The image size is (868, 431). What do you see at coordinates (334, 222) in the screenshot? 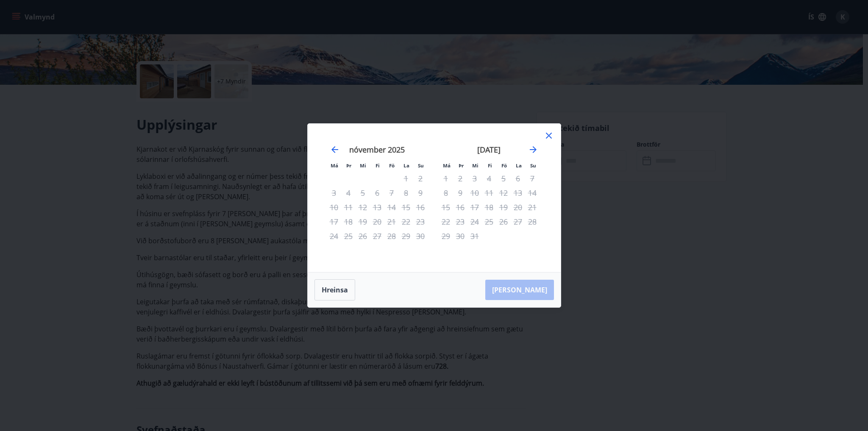
I see `td: Not available. mánudagur, 17. nóvember 2025` at bounding box center [334, 222].